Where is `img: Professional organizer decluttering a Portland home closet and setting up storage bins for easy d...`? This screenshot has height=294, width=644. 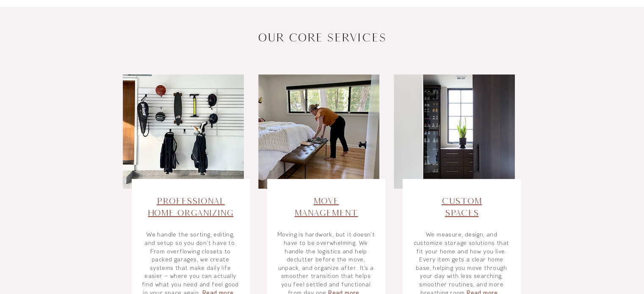 img: Professional organizer decluttering a Portland home closet and setting up storage bins for easy d... is located at coordinates (183, 132).